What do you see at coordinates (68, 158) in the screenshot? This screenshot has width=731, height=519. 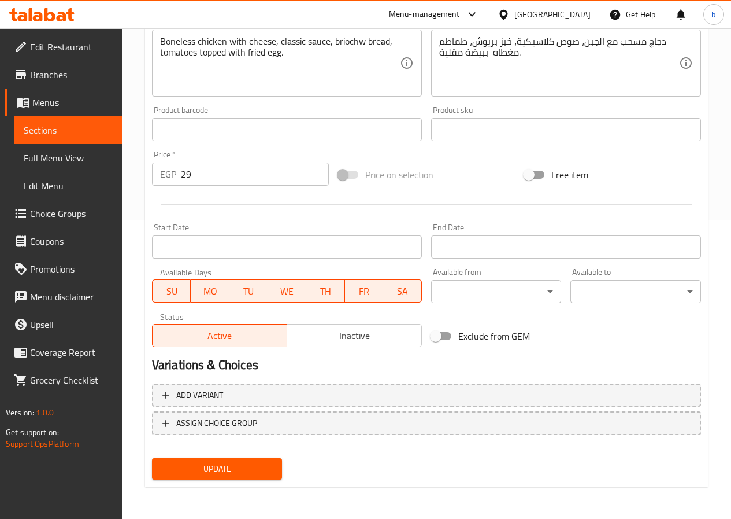 I see `a: Full Menu View` at bounding box center [68, 158].